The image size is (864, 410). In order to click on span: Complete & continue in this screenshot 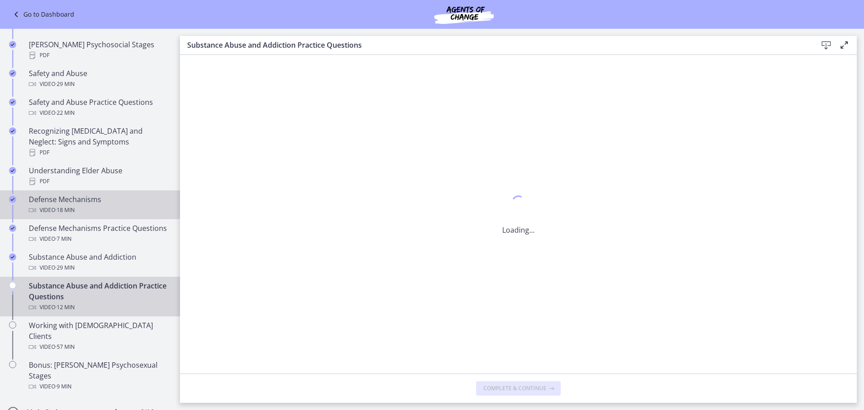, I will do `click(515, 388)`.